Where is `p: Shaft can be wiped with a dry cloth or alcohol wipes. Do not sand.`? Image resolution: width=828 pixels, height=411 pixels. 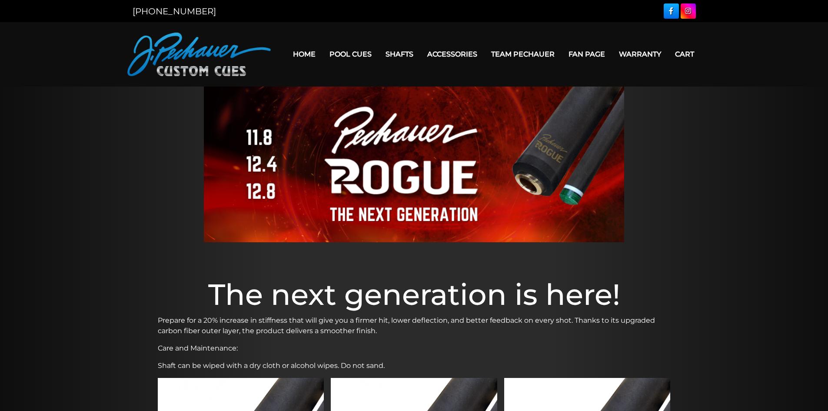
p: Shaft can be wiped with a dry cloth or alcohol wipes. Do not sand. is located at coordinates (414, 366).